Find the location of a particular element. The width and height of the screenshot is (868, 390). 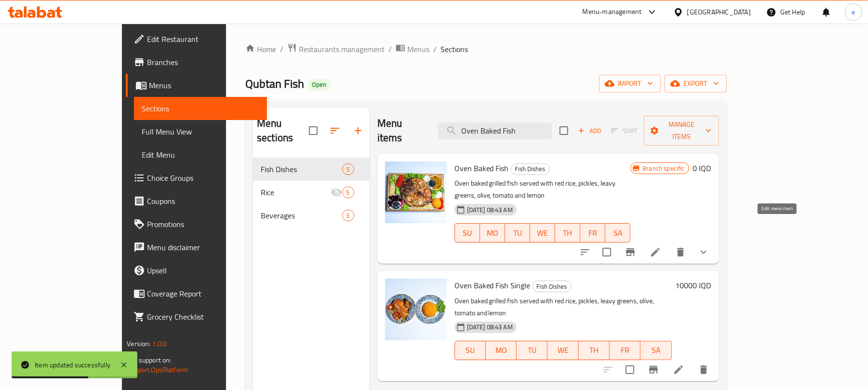

span: Version: is located at coordinates (138, 344).